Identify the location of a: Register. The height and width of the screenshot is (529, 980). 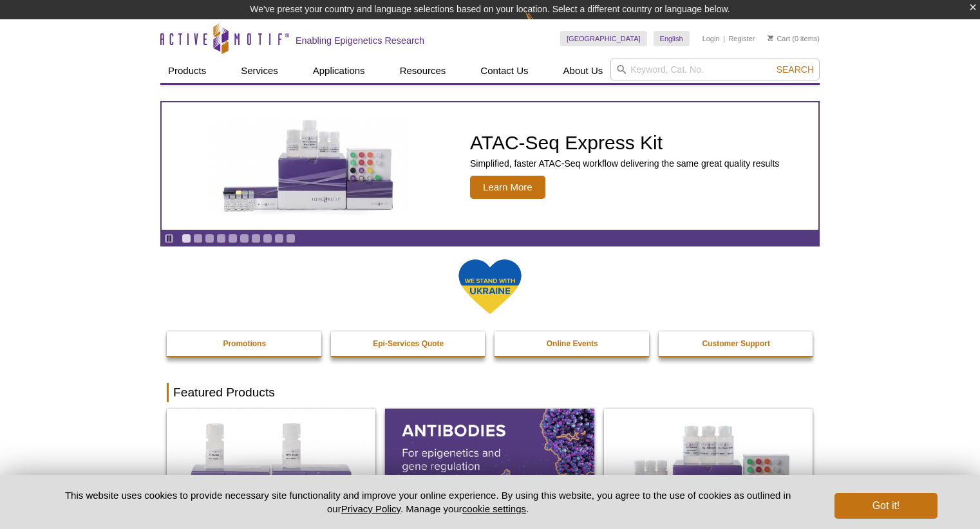
(741, 38).